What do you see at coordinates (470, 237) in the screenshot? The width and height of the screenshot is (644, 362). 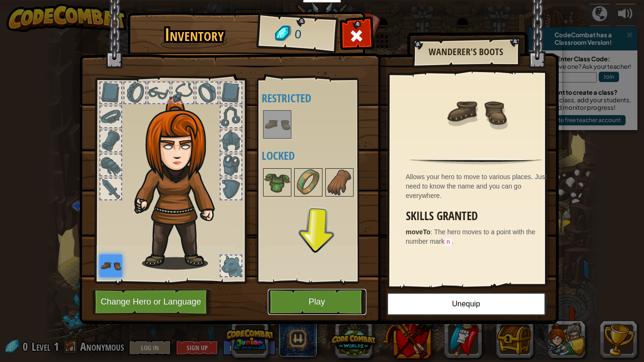 I see `span: The hero moves to a point with the number mark .` at bounding box center [470, 237].